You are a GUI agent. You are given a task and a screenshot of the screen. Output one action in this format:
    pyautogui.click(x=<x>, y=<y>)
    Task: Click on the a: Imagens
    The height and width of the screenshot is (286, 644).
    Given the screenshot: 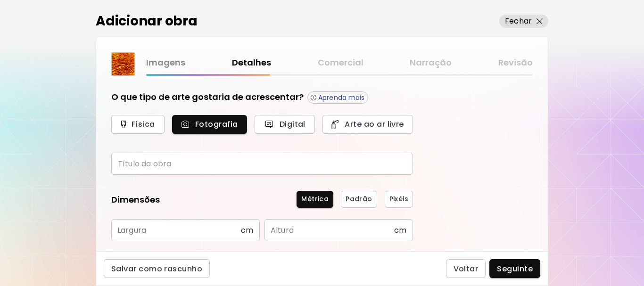 What is the action you would take?
    pyautogui.click(x=165, y=63)
    